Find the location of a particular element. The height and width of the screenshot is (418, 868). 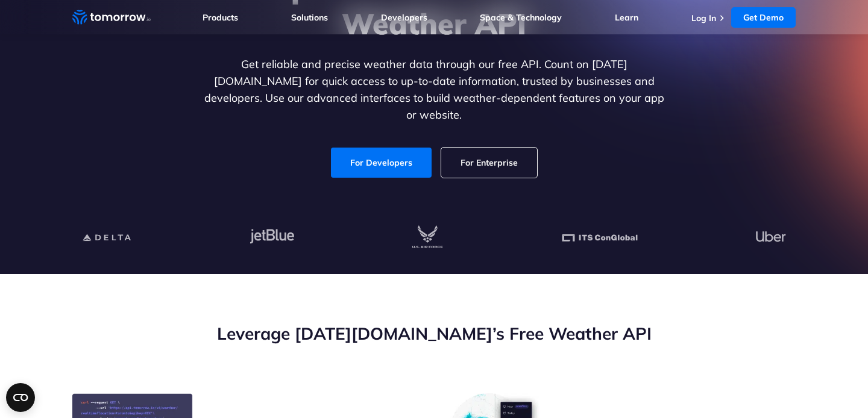

a: Solutions is located at coordinates (309, 17).